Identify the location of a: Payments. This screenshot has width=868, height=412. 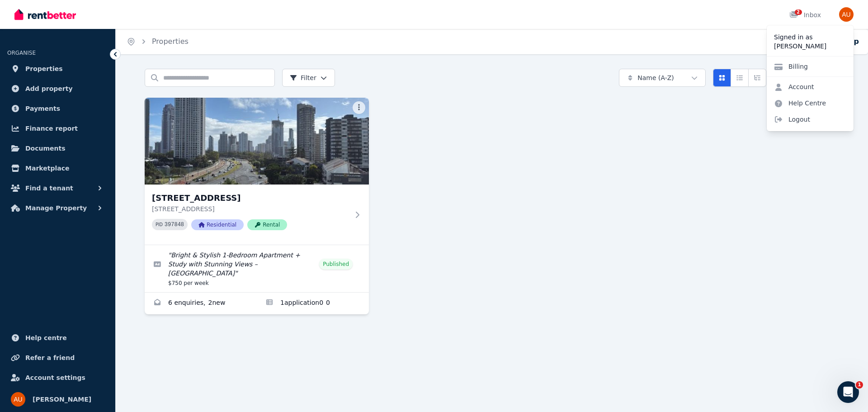
(57, 109).